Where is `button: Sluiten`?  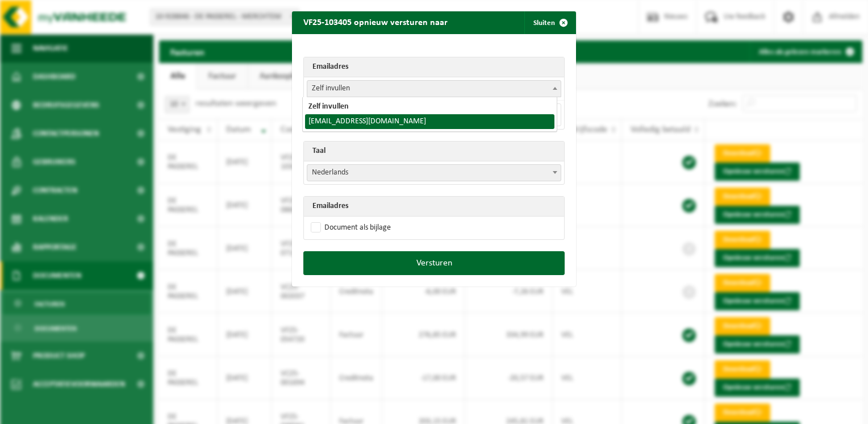
button: Sluiten is located at coordinates (549, 23).